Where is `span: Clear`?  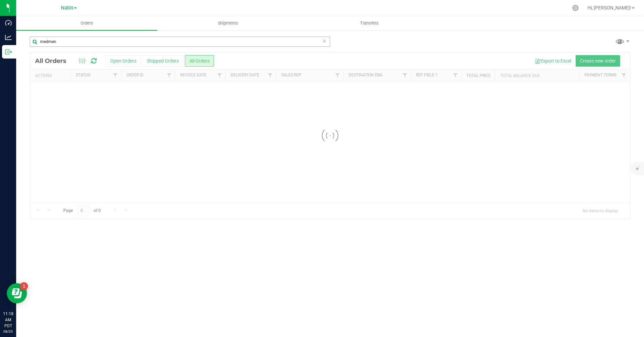
span: Clear is located at coordinates (324, 41).